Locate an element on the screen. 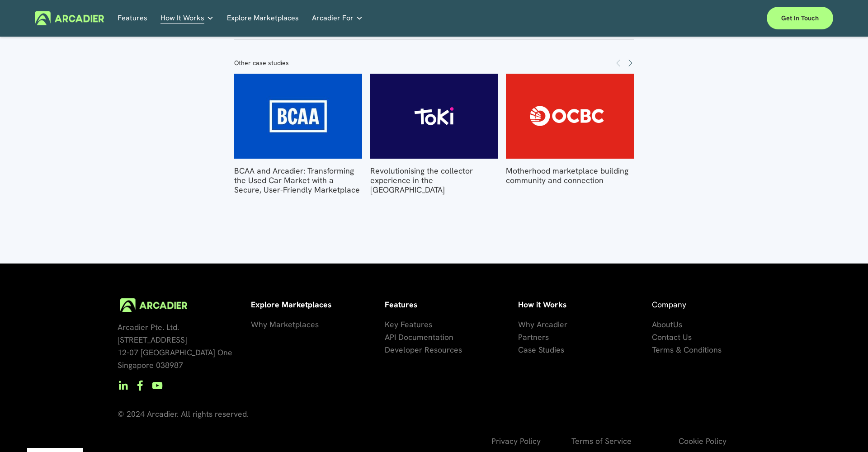  span: Ca is located at coordinates (523, 349).